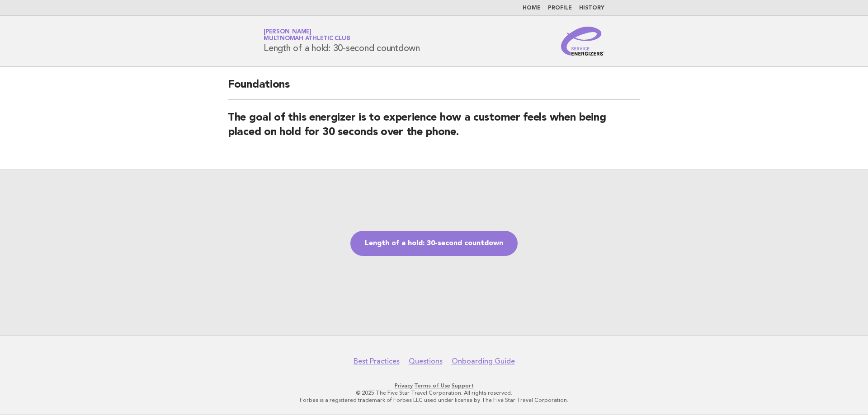 The image size is (868, 415). Describe the element at coordinates (592, 8) in the screenshot. I see `a: History` at that location.